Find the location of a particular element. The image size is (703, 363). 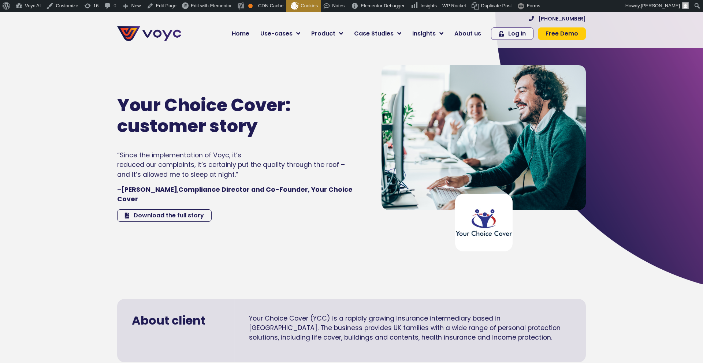

h1: Your Choice Cover: customer story is located at coordinates (216, 116).